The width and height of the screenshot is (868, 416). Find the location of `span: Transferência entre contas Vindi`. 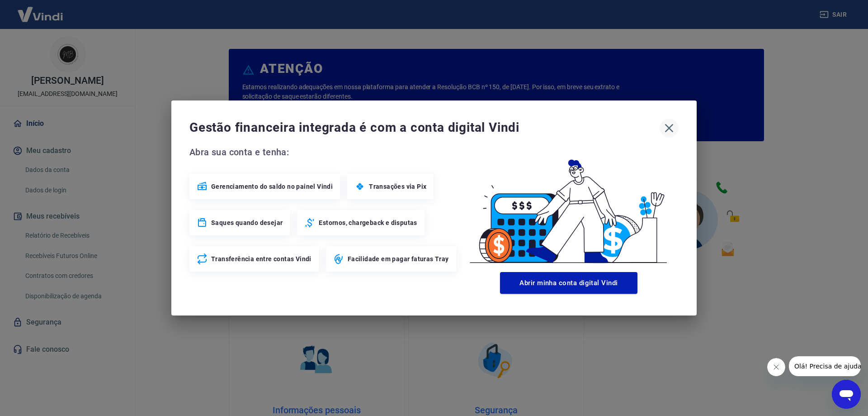

span: Transferência entre contas Vindi is located at coordinates (262, 259).